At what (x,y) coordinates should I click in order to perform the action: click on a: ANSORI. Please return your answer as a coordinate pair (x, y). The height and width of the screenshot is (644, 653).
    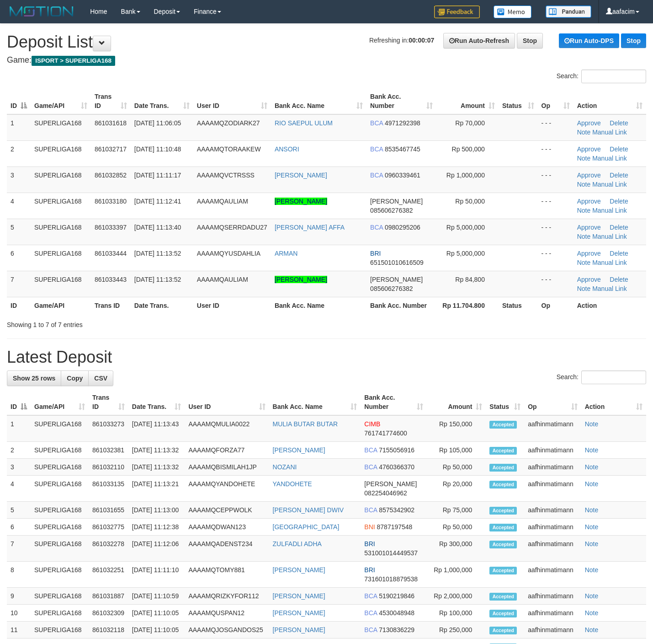
    Looking at the image, I should click on (287, 149).